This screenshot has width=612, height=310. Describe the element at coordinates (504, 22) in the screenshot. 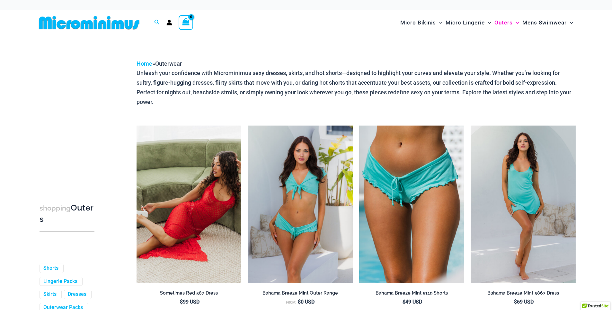

I see `span: Outers` at that location.